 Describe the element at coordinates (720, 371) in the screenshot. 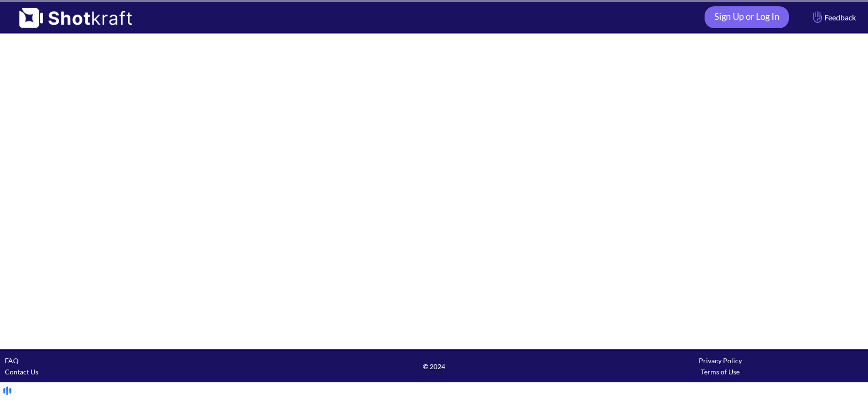

I see `div: Terms of Use` at that location.